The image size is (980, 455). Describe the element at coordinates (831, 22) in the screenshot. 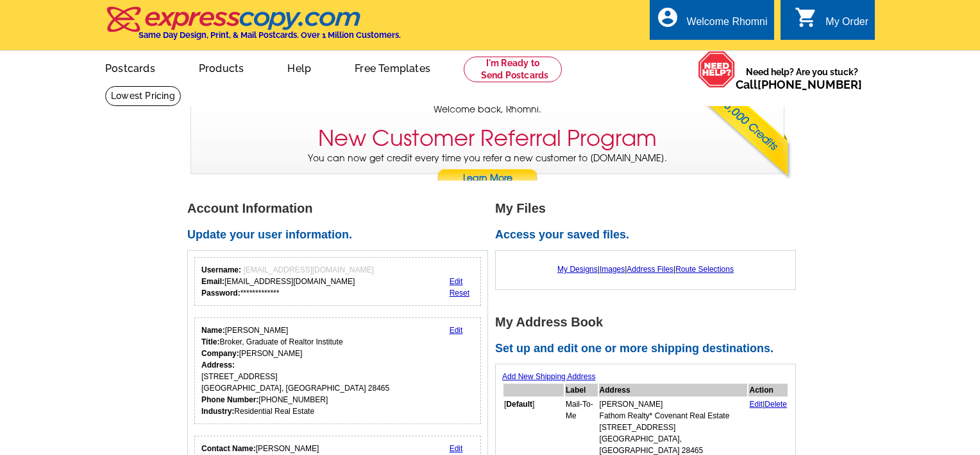

I see `a: shopping_cart My Order` at that location.